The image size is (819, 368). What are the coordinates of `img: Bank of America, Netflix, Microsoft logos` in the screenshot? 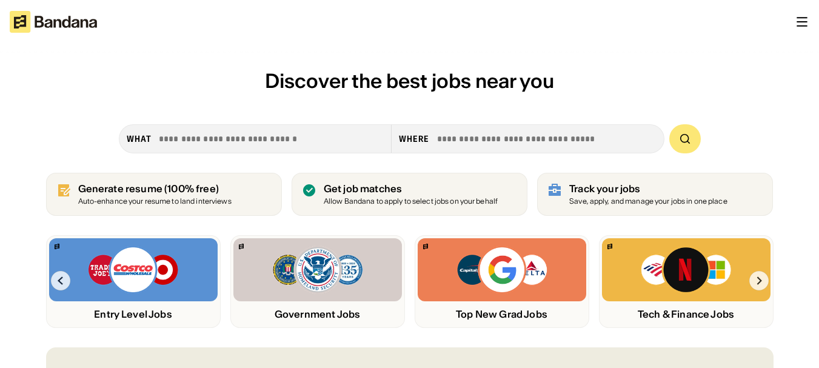 It's located at (685, 270).